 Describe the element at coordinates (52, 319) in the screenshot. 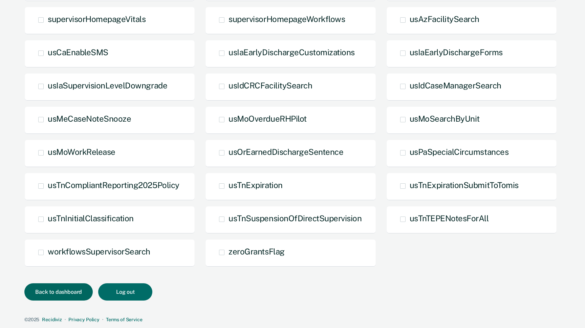

I see `a: Recidiviz` at that location.